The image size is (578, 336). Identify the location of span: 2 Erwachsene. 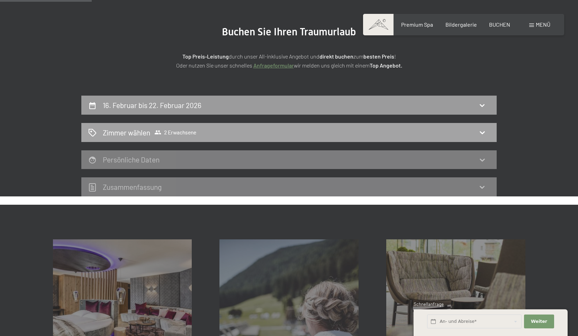
(175, 132).